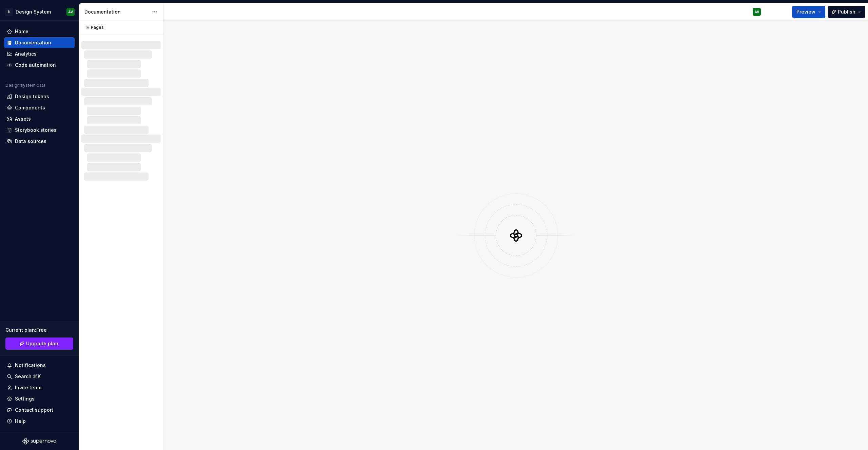 This screenshot has width=868, height=450. What do you see at coordinates (33, 12) in the screenshot?
I see `div: Design System` at bounding box center [33, 12].